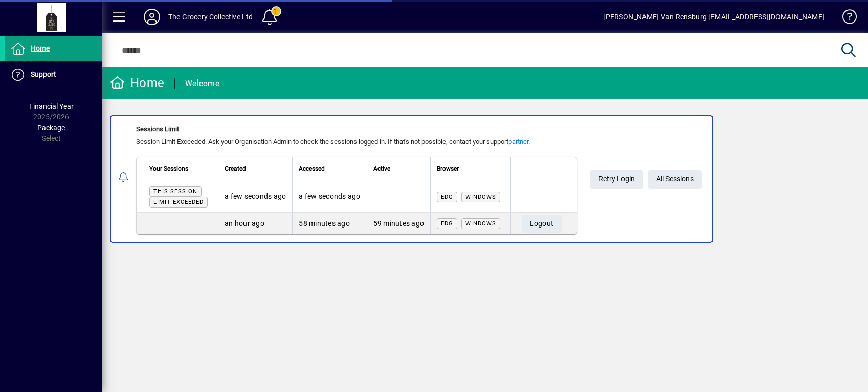 The image size is (868, 392). Describe the element at coordinates (398, 223) in the screenshot. I see `td: 59 minutes ago` at that location.